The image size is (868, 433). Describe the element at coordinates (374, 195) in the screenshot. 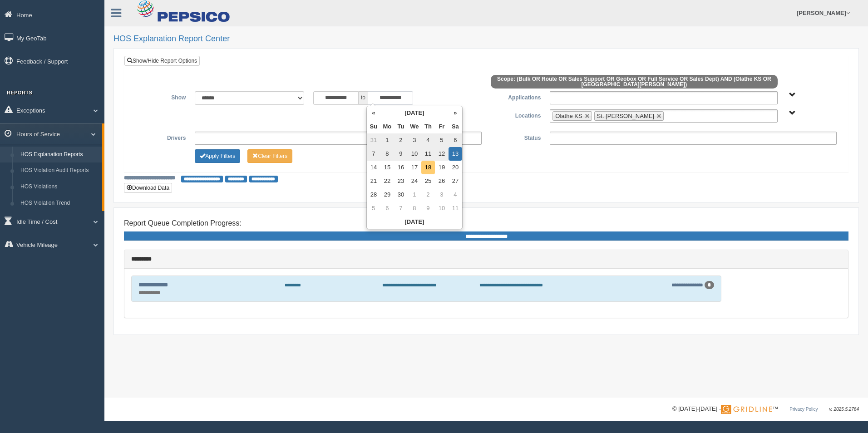

I see `td: 28` at that location.